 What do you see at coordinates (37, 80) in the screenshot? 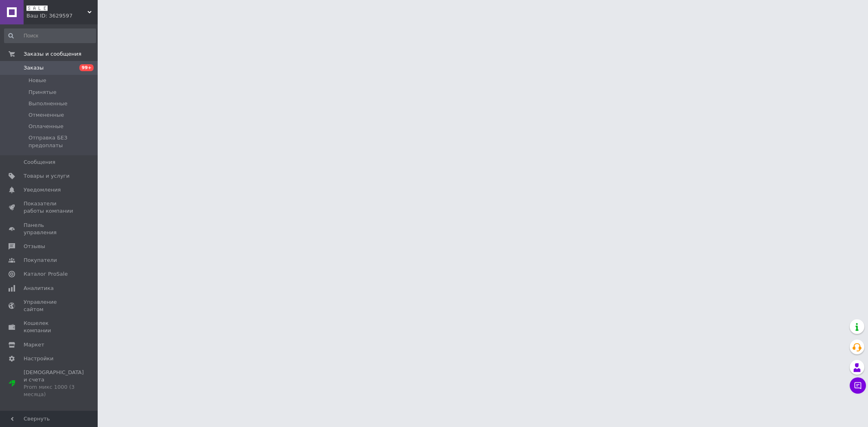
I see `span: Новые` at bounding box center [37, 80].